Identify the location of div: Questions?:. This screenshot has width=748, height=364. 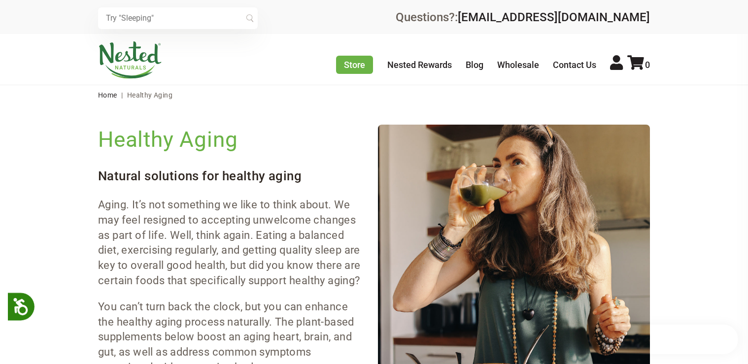
(522, 17).